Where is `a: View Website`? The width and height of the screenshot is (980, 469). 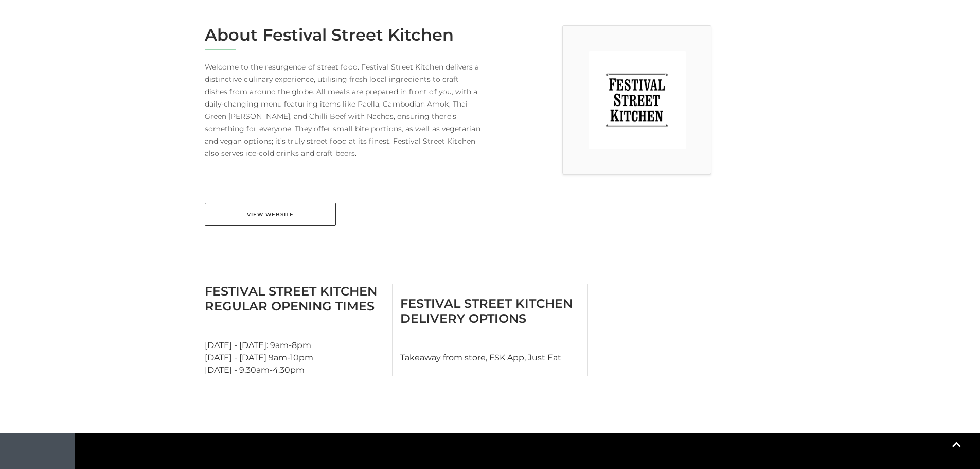
a: View Website is located at coordinates (270, 214).